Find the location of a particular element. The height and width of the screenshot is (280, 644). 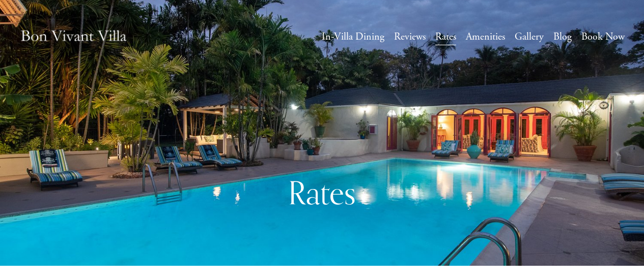

a: Book Now is located at coordinates (603, 37).